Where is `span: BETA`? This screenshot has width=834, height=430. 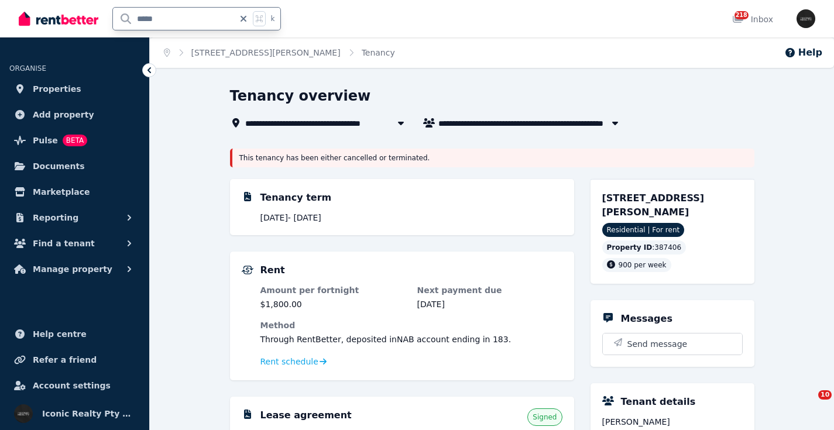
span: BETA is located at coordinates (75, 141).